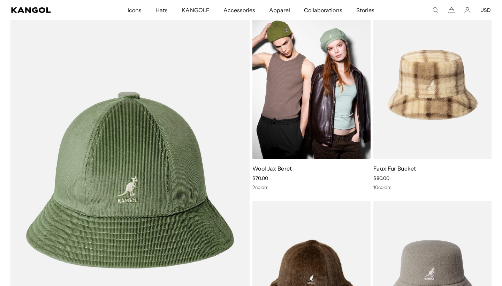 This screenshot has height=286, width=502. What do you see at coordinates (272, 168) in the screenshot?
I see `a: Wool Jax Beret` at bounding box center [272, 168].